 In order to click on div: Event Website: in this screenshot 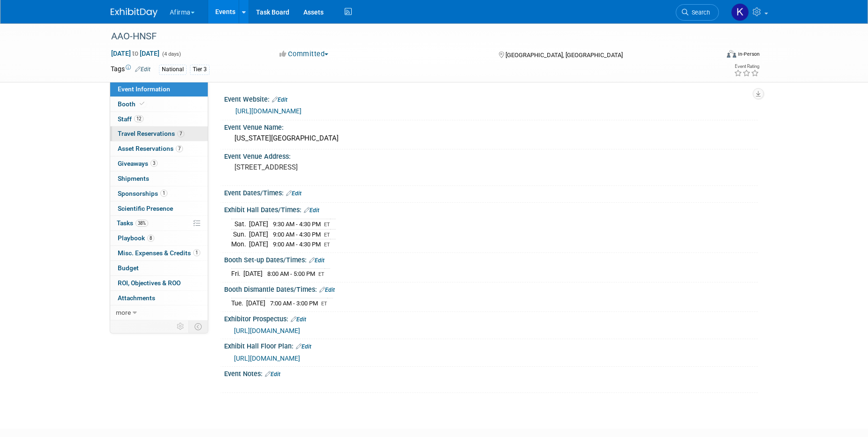, I will do `click(491, 98)`.